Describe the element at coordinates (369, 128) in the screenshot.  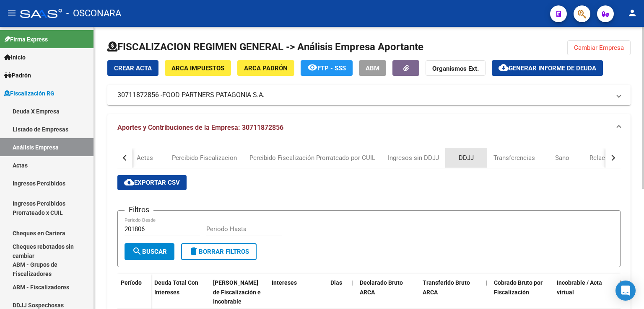
I see `mat-expansion-panel-header: Aportes y Contribuciones de la Empresa: 30711872856` at that location.